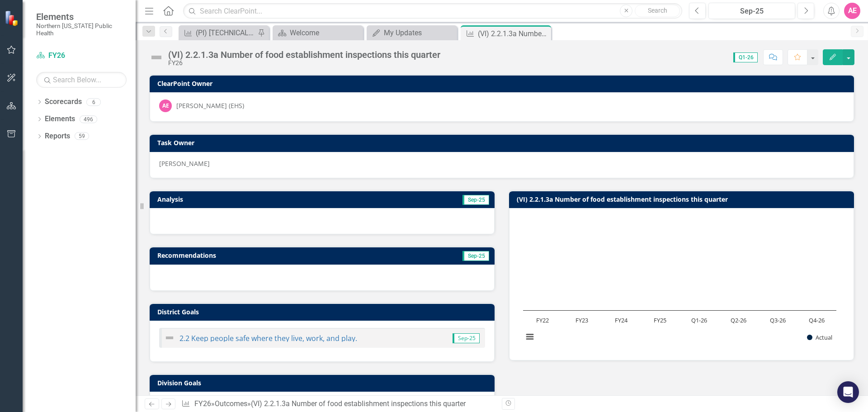  What do you see at coordinates (852, 11) in the screenshot?
I see `button: AE` at bounding box center [852, 11].